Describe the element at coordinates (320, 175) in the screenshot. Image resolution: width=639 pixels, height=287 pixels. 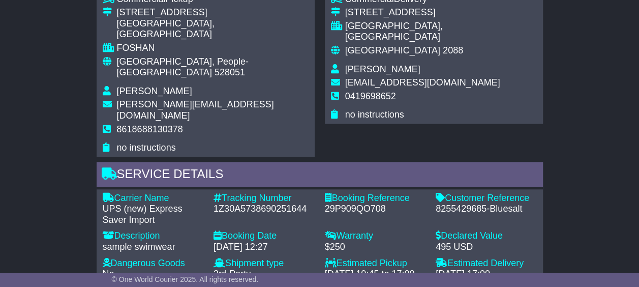
I see `div: Service Details` at that location.